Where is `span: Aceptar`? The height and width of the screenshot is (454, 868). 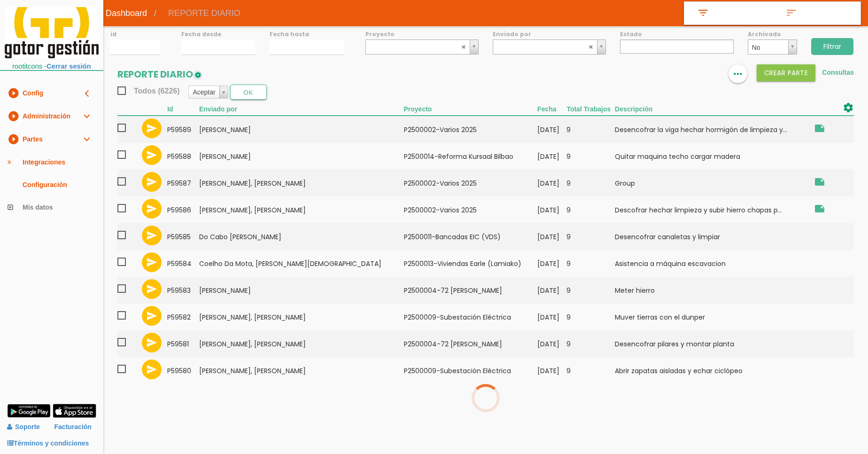 span: Aceptar is located at coordinates (204, 92).